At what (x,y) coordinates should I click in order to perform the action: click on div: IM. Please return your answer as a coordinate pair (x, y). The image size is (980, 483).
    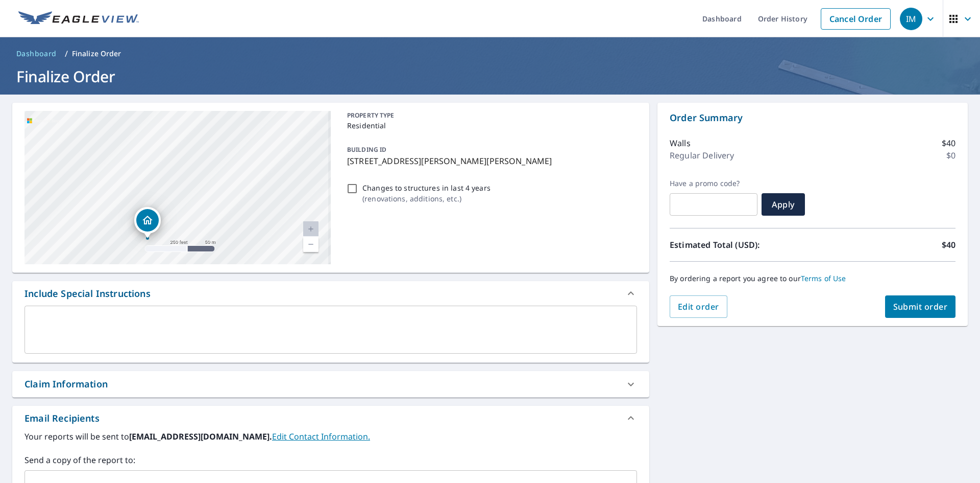
    Looking at the image, I should click on (912, 19).